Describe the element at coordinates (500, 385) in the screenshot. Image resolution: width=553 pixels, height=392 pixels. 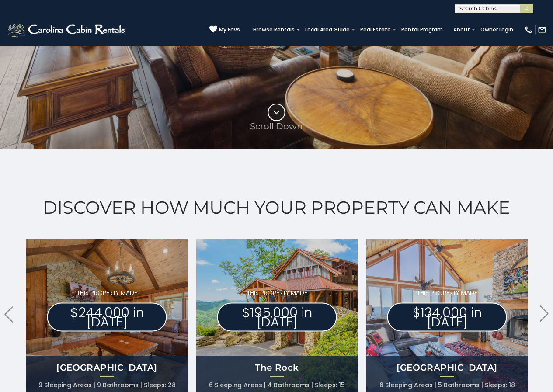
I see `li: Sleeps: 18` at that location.